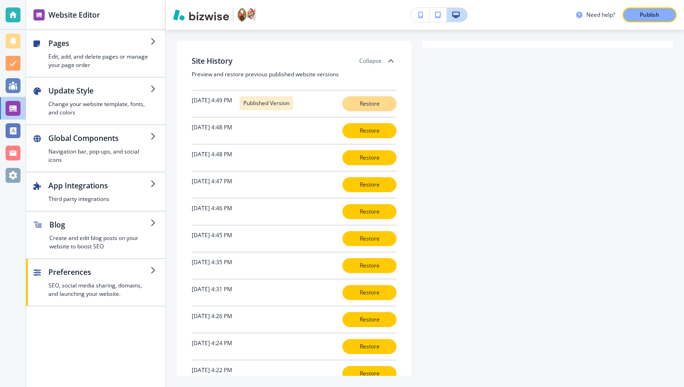  What do you see at coordinates (95, 282) in the screenshot?
I see `button: PreferencesSEO, social media sharing, domains, and launching your website.` at bounding box center [95, 282].